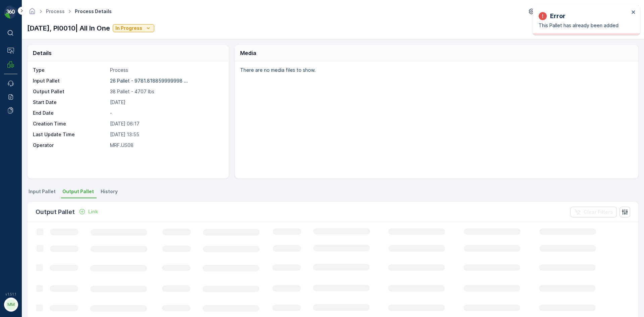 This screenshot has height=317, width=644. What do you see at coordinates (88, 212) in the screenshot?
I see `button: Link` at bounding box center [88, 212].